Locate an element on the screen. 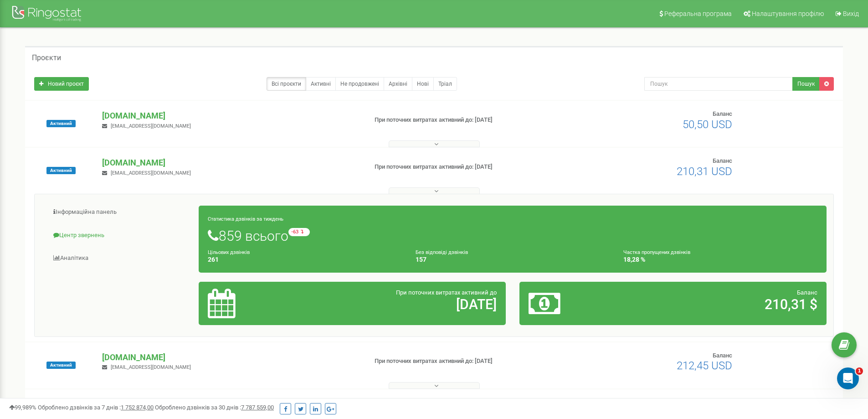 The height and width of the screenshot is (419, 868). small: Статистика дзвінків за тиждень is located at coordinates (245, 219).